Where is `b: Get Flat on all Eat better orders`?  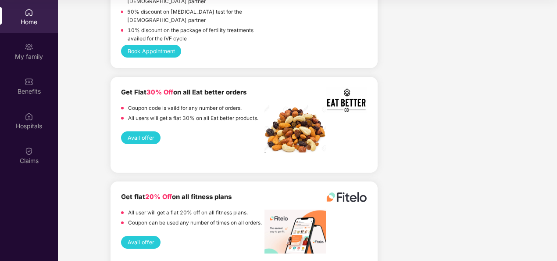 b: Get Flat on all Eat better orders is located at coordinates (184, 92).